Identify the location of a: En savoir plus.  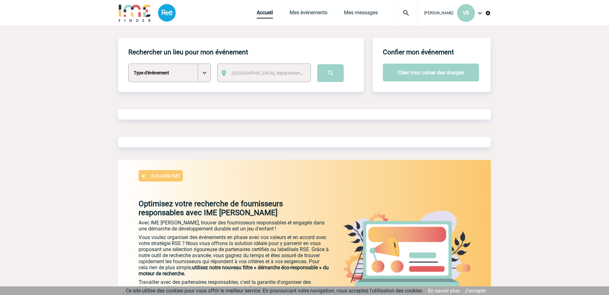
(443, 291).